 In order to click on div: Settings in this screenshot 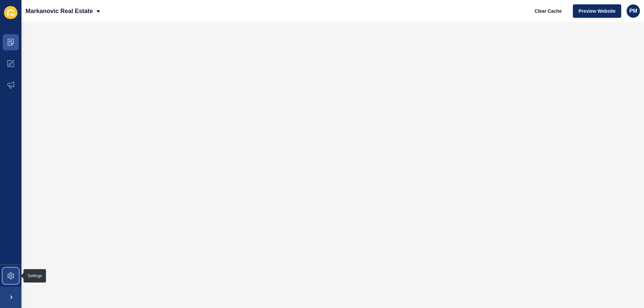, I will do `click(34, 276)`.